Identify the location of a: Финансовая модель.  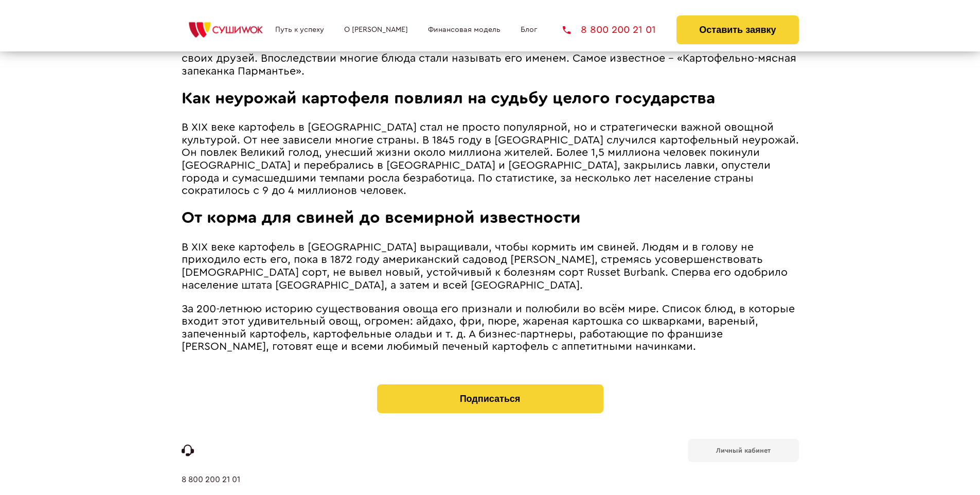
(464, 30).